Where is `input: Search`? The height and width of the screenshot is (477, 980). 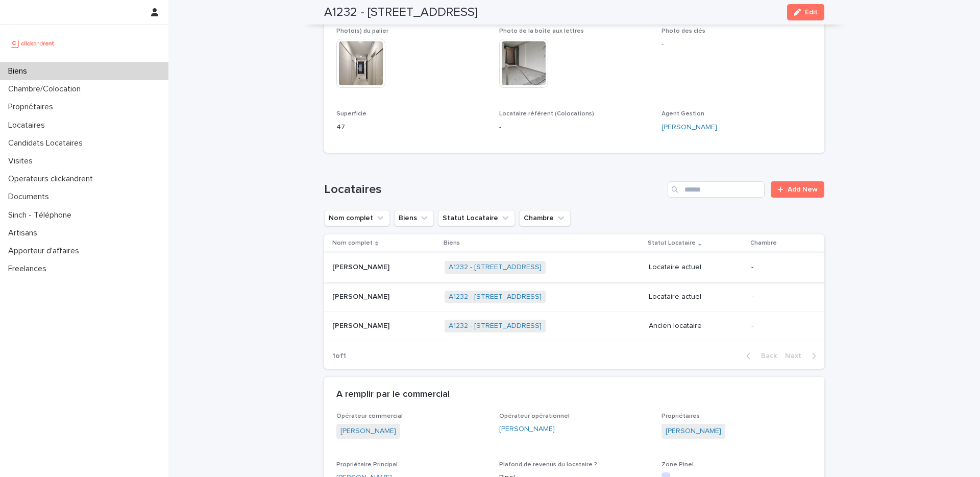 input: Search is located at coordinates (716, 189).